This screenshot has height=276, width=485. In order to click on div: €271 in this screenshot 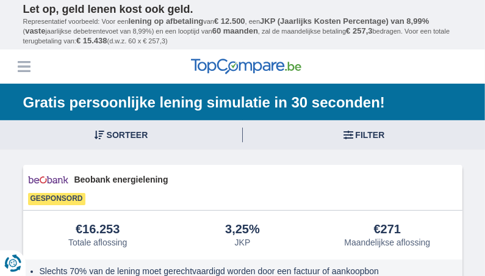, I will do `click(388, 229)`.